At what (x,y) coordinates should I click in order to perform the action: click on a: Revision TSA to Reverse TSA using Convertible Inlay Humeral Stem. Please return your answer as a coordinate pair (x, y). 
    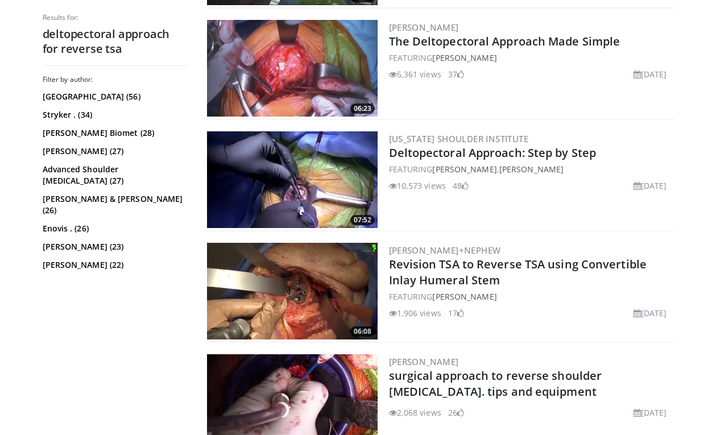
    Looking at the image, I should click on (518, 272).